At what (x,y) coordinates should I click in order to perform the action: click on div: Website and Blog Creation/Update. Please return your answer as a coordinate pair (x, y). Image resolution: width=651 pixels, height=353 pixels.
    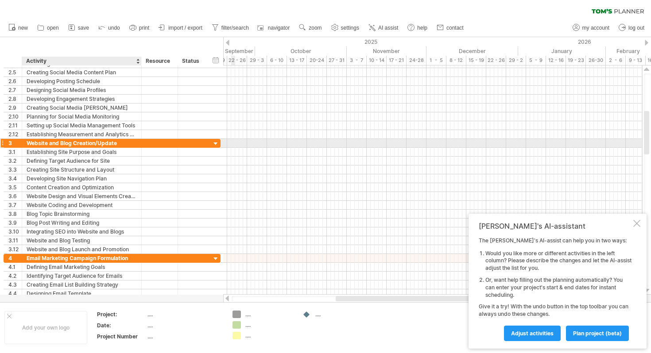
    Looking at the image, I should click on (81, 143).